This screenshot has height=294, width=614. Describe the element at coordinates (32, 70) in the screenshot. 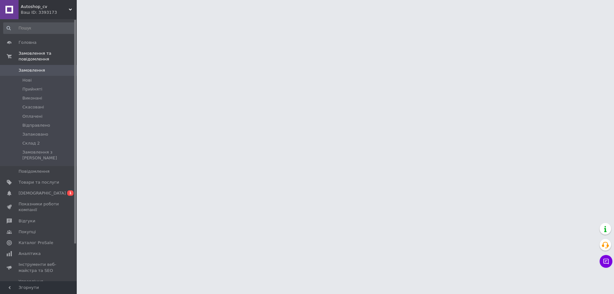

I see `span: Замовлення` at that location.